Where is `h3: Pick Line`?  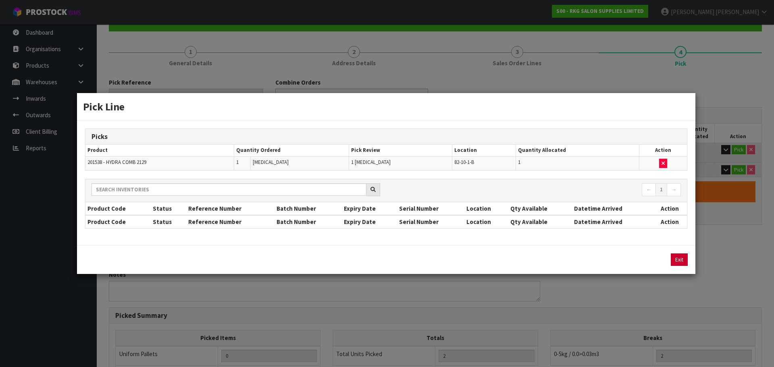 h3: Pick Line is located at coordinates (386, 106).